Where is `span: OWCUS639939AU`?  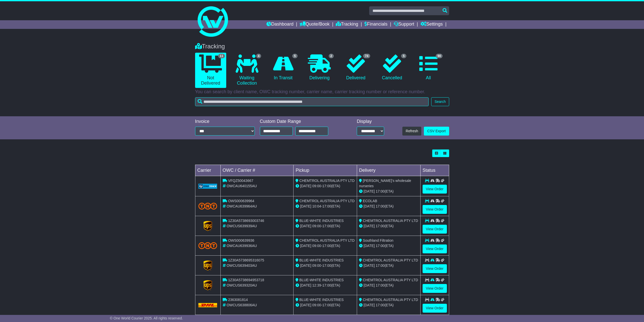
span: OWCUS639939AU is located at coordinates (241, 226).